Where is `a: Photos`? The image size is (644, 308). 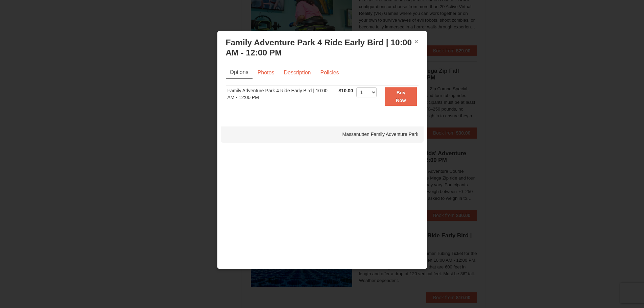 a: Photos is located at coordinates (266, 72).